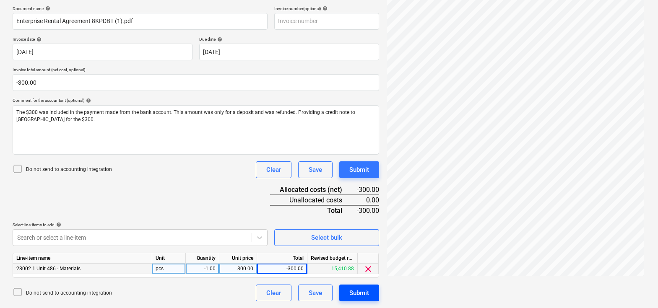  I want to click on div: Line-item name, so click(83, 258).